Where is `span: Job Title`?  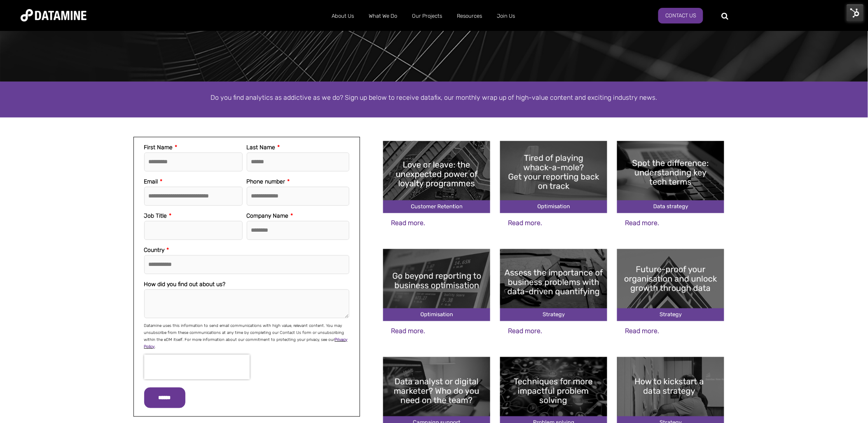 span: Job Title is located at coordinates (156, 216).